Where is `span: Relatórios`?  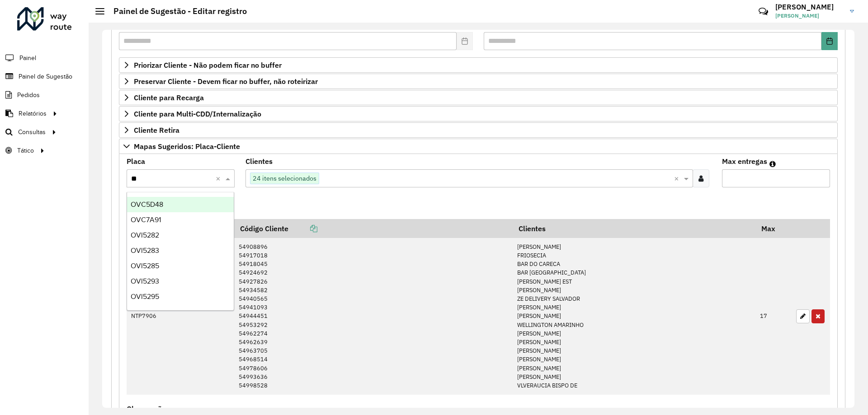
span: Relatórios is located at coordinates (32, 113).